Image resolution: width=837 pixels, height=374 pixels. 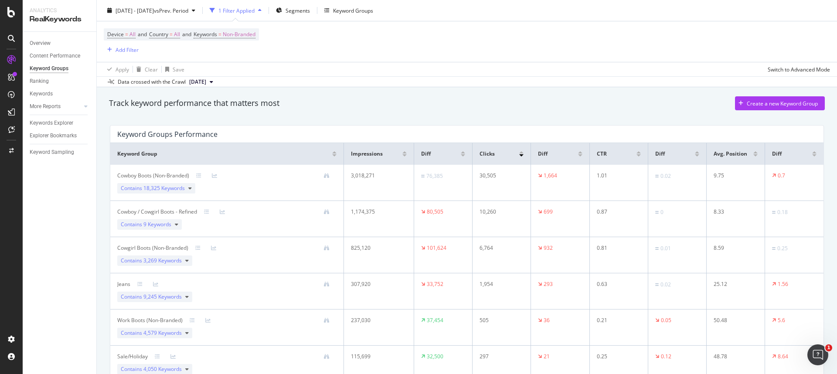 What do you see at coordinates (53, 136) in the screenshot?
I see `div: Explorer Bookmarks` at bounding box center [53, 136].